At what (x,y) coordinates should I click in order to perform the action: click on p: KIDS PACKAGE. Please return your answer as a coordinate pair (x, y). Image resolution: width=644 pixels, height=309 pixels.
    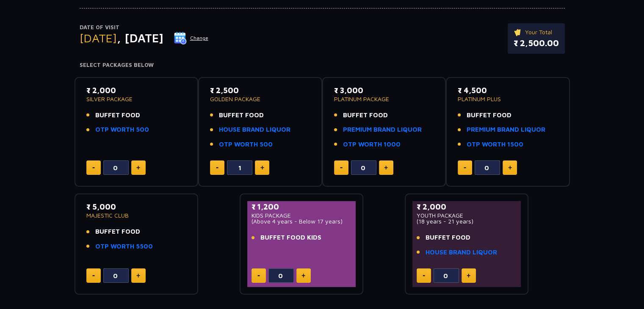
    Looking at the image, I should click on (302, 215).